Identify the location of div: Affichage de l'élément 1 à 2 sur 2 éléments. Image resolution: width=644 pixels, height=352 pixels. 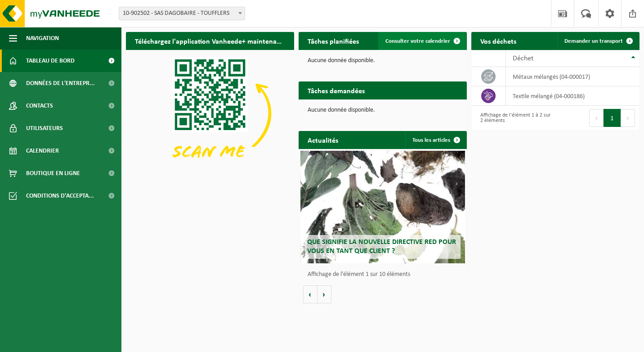
(513, 118).